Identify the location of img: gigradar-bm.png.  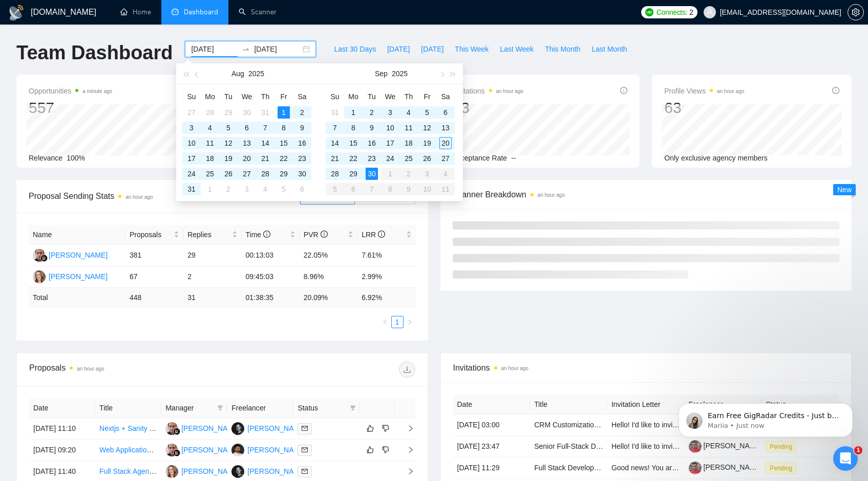
(177, 432).